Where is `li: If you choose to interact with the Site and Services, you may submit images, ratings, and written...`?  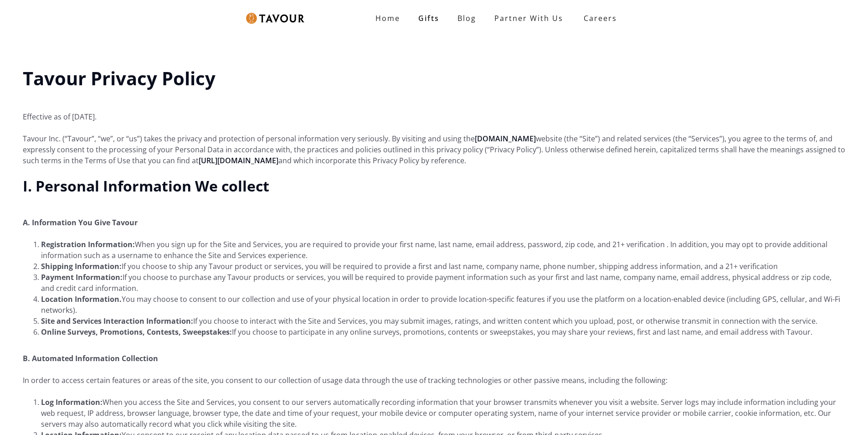
li: If you choose to interact with the Site and Services, you may submit images, ratings, and written... is located at coordinates (443, 321).